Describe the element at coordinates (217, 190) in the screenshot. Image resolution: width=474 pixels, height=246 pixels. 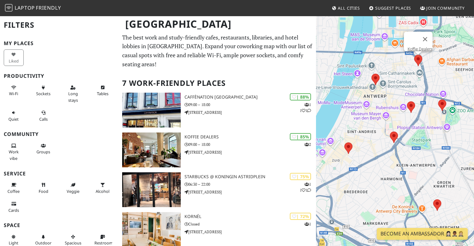
I see `a: Starbucks @ Koningin Astridplein | 75% 111 Starbucks @ Koningin Astridplein 06:30 – 22:00 [STREET...` at that location.